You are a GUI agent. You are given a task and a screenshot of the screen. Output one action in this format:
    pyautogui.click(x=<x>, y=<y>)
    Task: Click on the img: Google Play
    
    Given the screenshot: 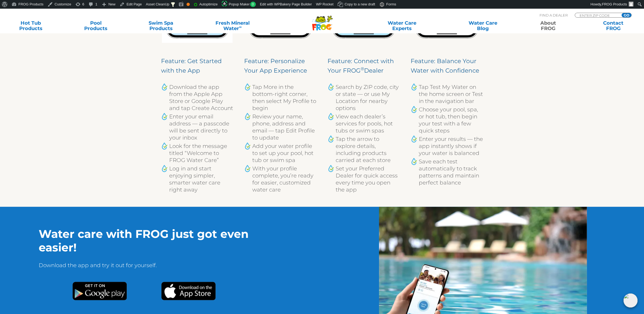 What is the action you would take?
    pyautogui.click(x=100, y=291)
    